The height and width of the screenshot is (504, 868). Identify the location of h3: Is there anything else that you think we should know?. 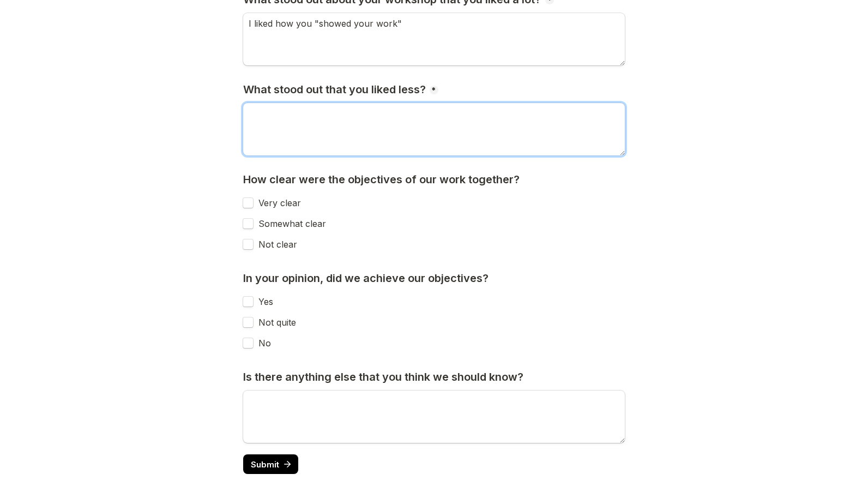
(384, 377).